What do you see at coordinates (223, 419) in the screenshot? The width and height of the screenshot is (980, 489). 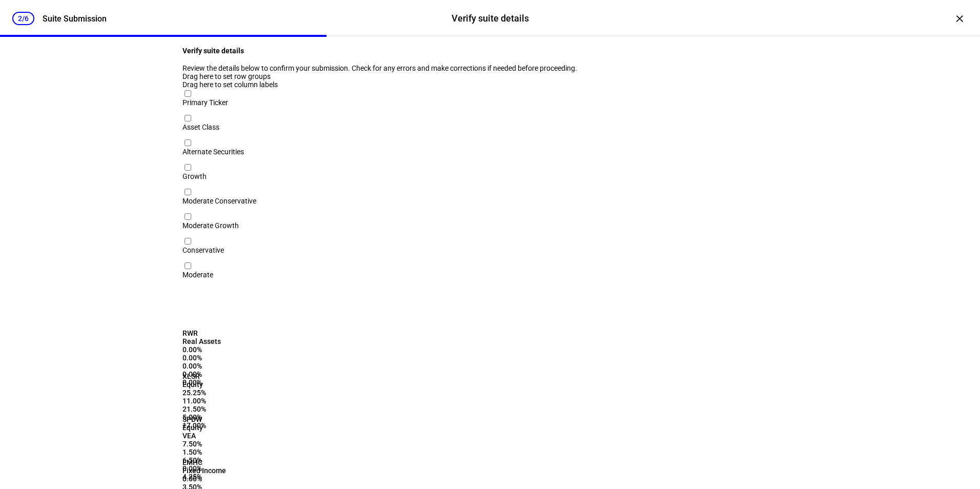 I see `div: SPDW` at bounding box center [223, 419].